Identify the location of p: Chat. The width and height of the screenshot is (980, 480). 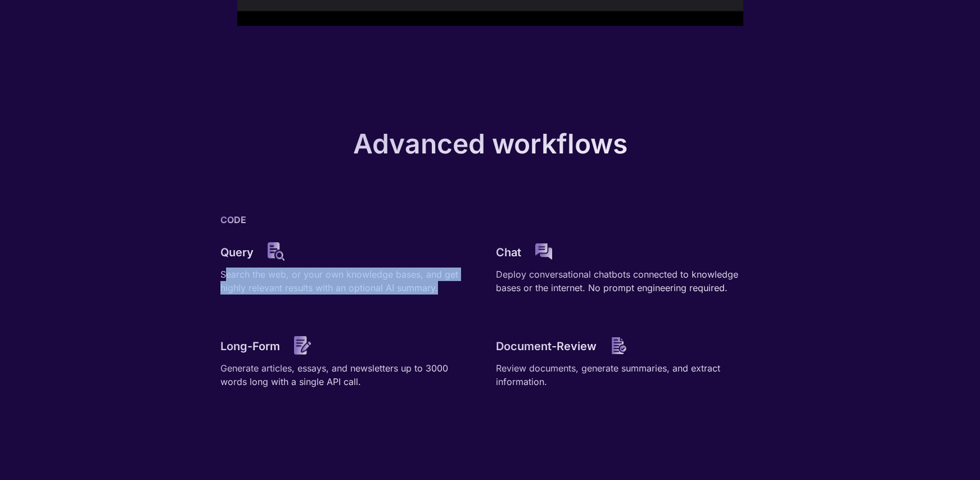
(508, 253).